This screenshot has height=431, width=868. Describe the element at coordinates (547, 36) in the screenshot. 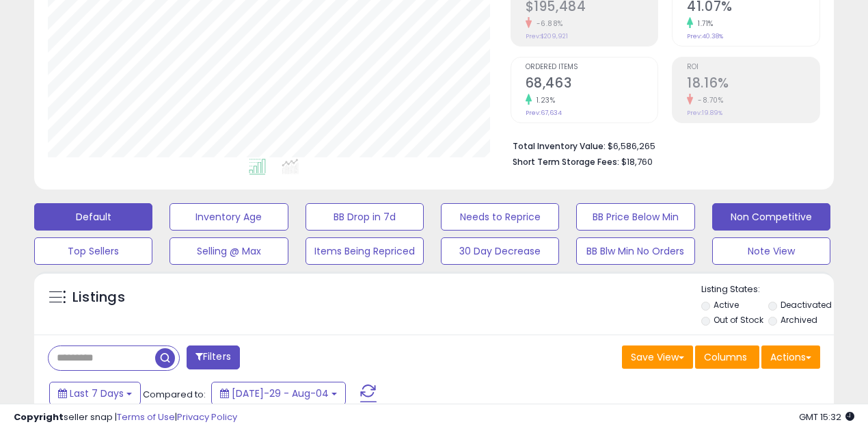

I see `small: Prev: $209,921` at that location.